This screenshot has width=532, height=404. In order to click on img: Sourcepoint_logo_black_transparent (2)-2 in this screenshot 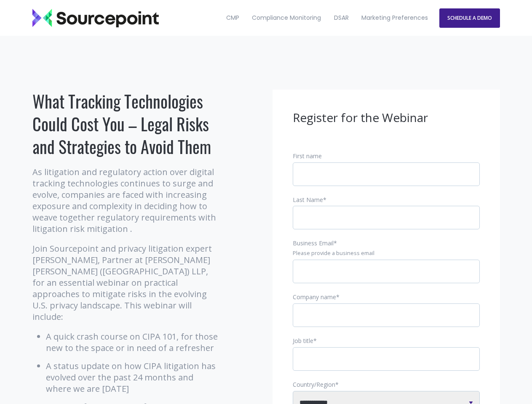, I will do `click(96, 18)`.